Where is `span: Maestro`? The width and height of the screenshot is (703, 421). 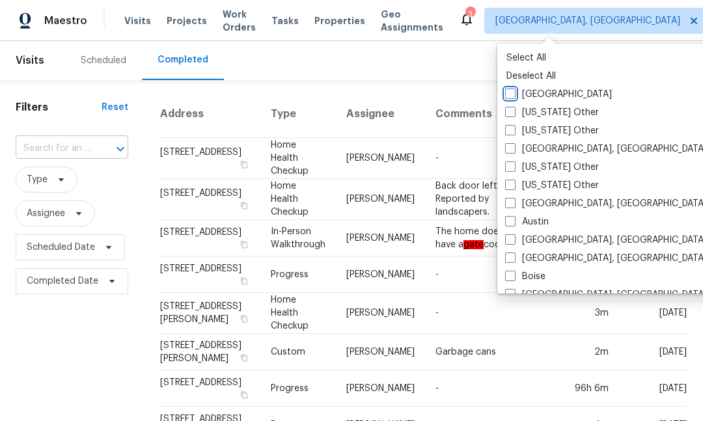 span: Maestro is located at coordinates (66, 21).